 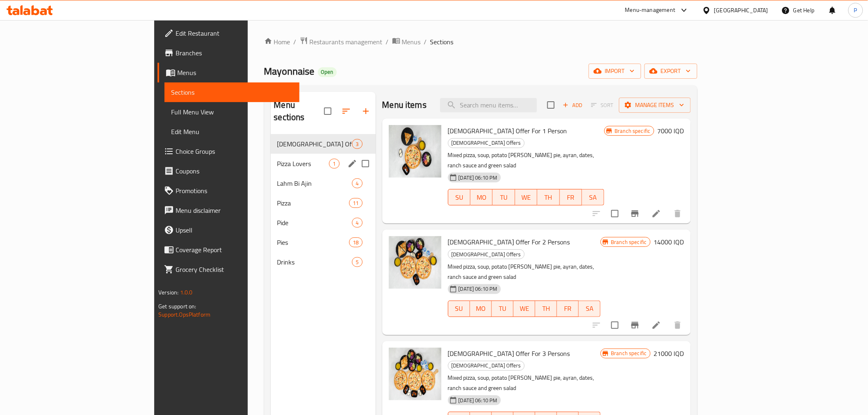 I want to click on button: WE, so click(x=526, y=197).